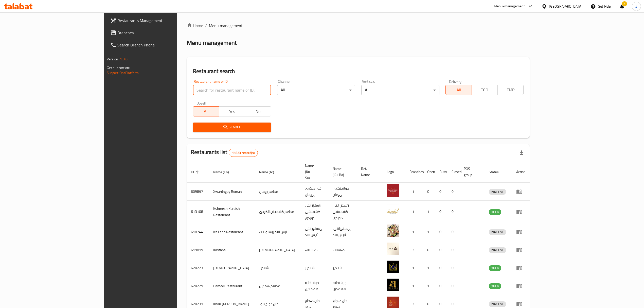  I want to click on span: TGO, so click(485, 90).